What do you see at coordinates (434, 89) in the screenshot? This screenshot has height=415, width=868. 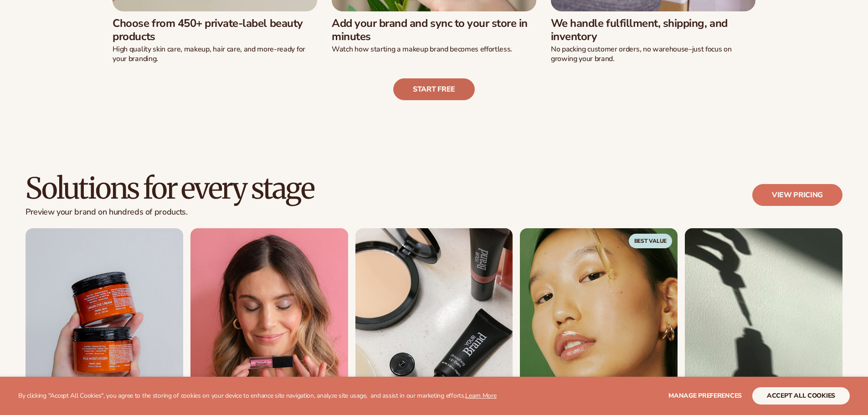 I see `a: Start free` at bounding box center [434, 89].